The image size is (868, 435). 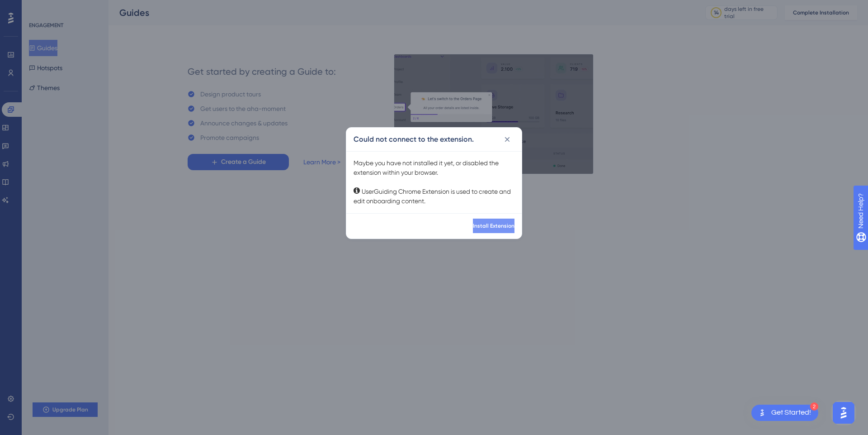 What do you see at coordinates (814, 406) in the screenshot?
I see `div: 2` at bounding box center [814, 406].